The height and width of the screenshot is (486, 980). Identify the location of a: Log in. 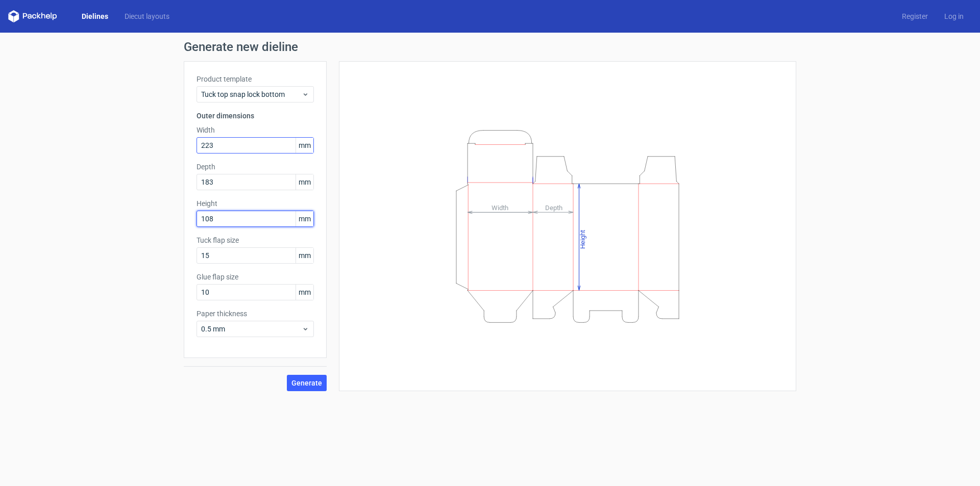
(954, 16).